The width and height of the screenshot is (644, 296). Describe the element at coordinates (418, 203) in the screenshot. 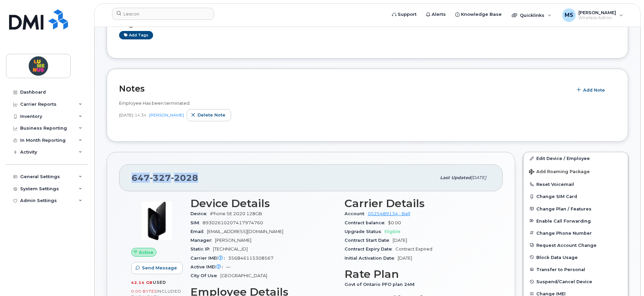

I see `h3: Carrier Details` at that location.